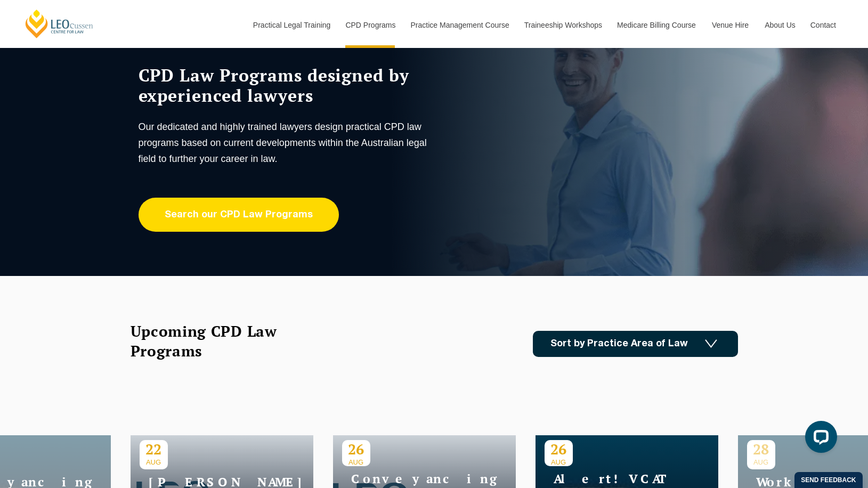  I want to click on a: Traineeship Workshops, so click(563, 25).